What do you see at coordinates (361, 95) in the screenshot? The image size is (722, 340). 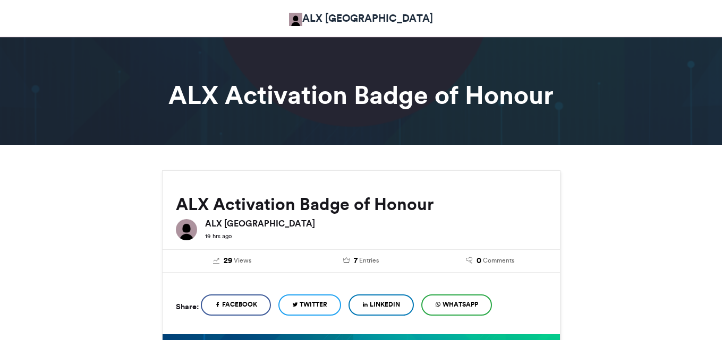 I see `h1: ALX Activation Badge of Honour` at bounding box center [361, 95].